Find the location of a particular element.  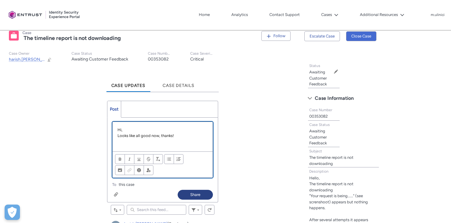

a: Contact Support is located at coordinates (285, 15).